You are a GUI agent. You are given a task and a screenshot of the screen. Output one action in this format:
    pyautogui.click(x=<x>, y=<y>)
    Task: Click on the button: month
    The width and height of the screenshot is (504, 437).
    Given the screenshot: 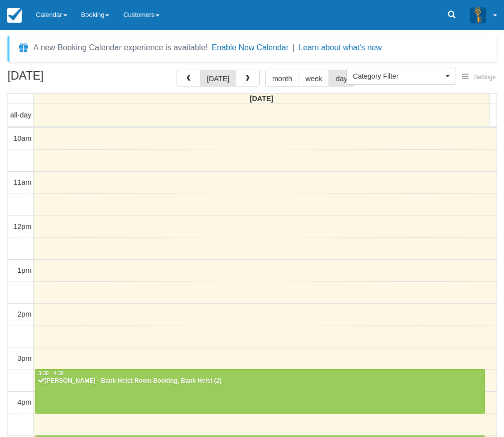 What is the action you would take?
    pyautogui.click(x=282, y=78)
    